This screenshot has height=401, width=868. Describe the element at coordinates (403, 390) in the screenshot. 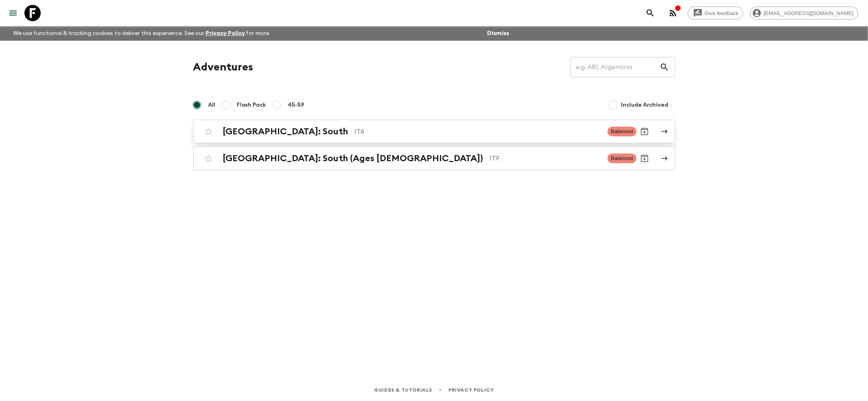

I see `a: Guides & Tutorials` at that location.